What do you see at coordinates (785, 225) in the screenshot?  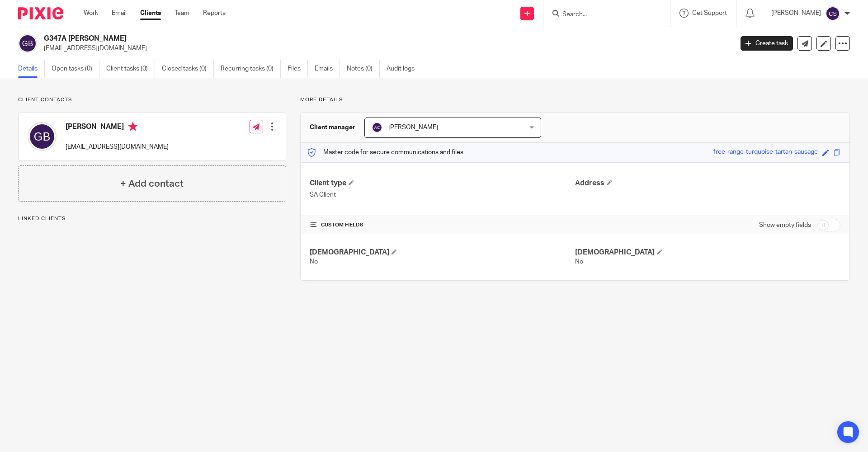 I see `label: Show empty fields` at bounding box center [785, 225].